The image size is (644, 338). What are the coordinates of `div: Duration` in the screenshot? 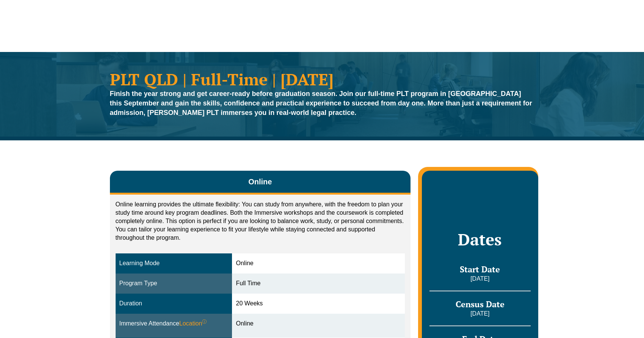 It's located at (174, 304).